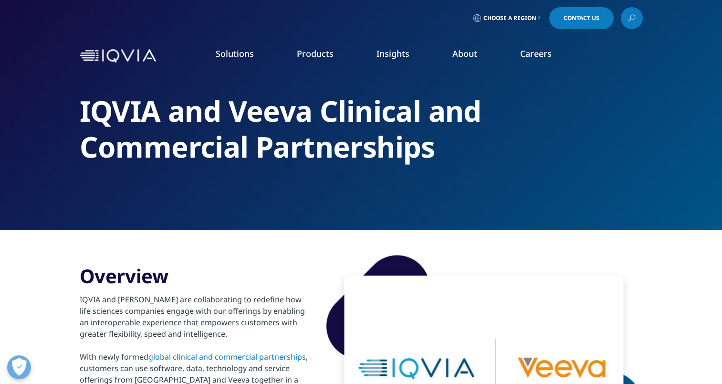 The width and height of the screenshot is (722, 384). What do you see at coordinates (581, 18) in the screenshot?
I see `span: Contact Us` at bounding box center [581, 18].